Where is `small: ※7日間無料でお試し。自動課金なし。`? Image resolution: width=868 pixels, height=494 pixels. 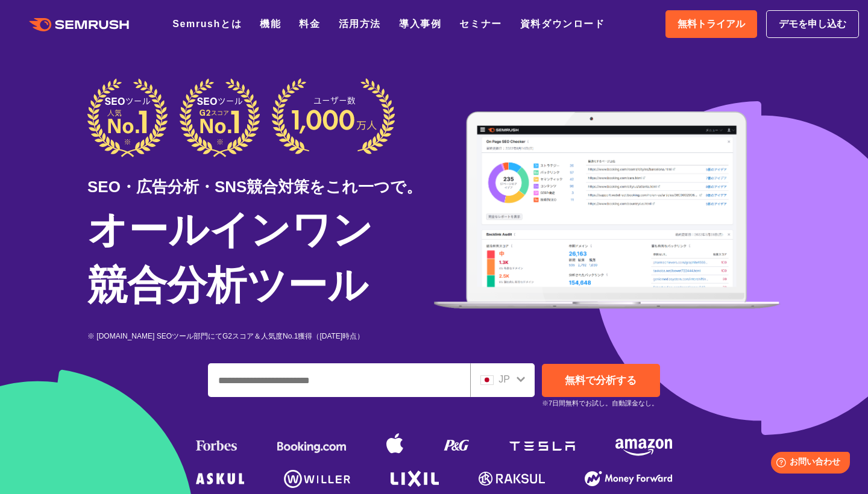
small: ※7日間無料でお試し。自動課金なし。 is located at coordinates (600, 403).